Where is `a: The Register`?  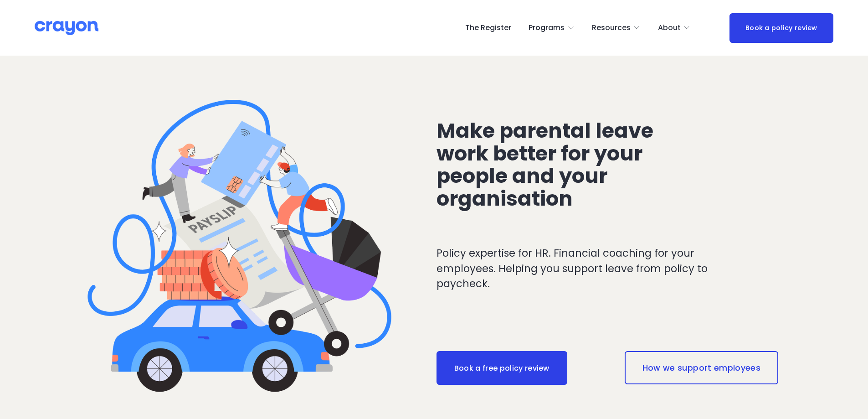 a: The Register is located at coordinates (488, 28).